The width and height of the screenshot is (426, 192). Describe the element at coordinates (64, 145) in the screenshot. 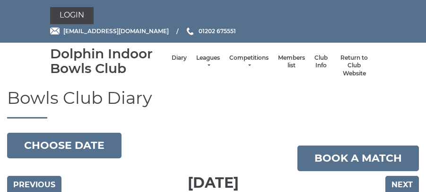

I see `button: Choose date` at that location.